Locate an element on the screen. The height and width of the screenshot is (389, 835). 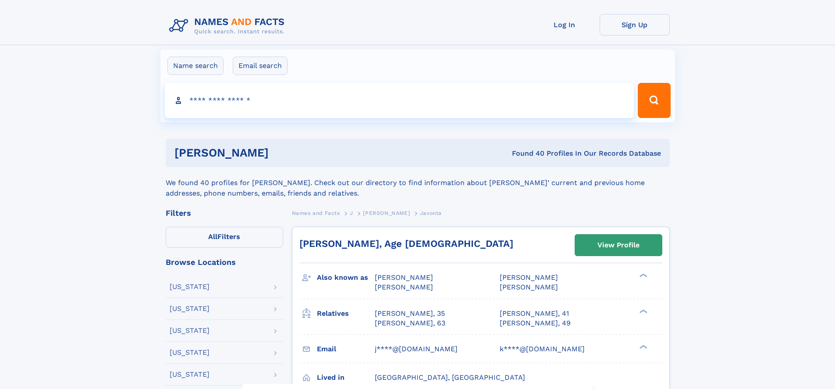
h3: Also known as is located at coordinates (346, 277).